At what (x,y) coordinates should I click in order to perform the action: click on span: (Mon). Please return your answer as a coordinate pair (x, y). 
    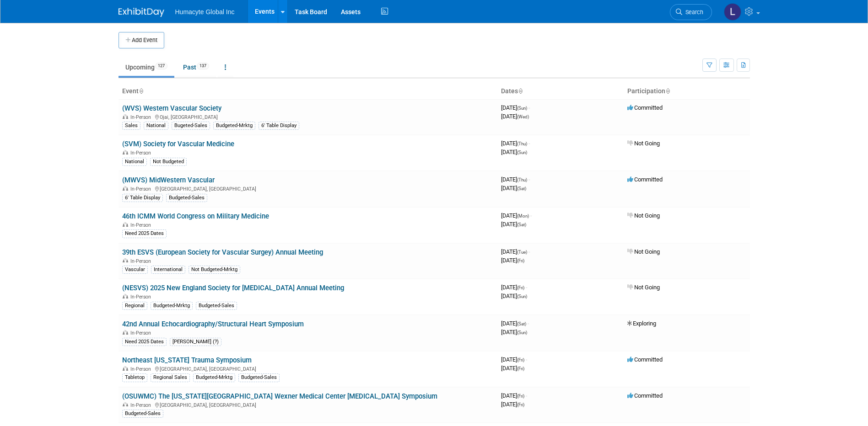
    Looking at the image, I should click on (523, 216).